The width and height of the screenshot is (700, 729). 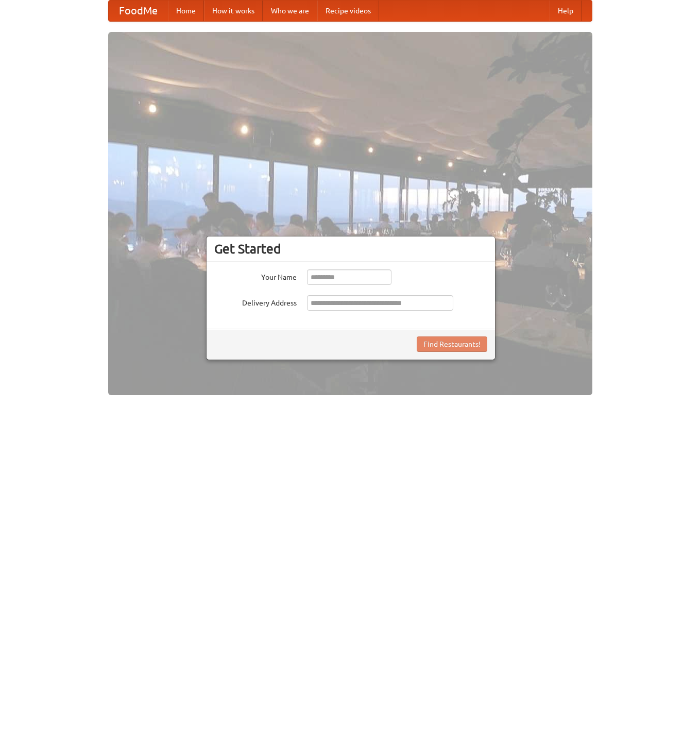 What do you see at coordinates (186, 11) in the screenshot?
I see `a: Home` at bounding box center [186, 11].